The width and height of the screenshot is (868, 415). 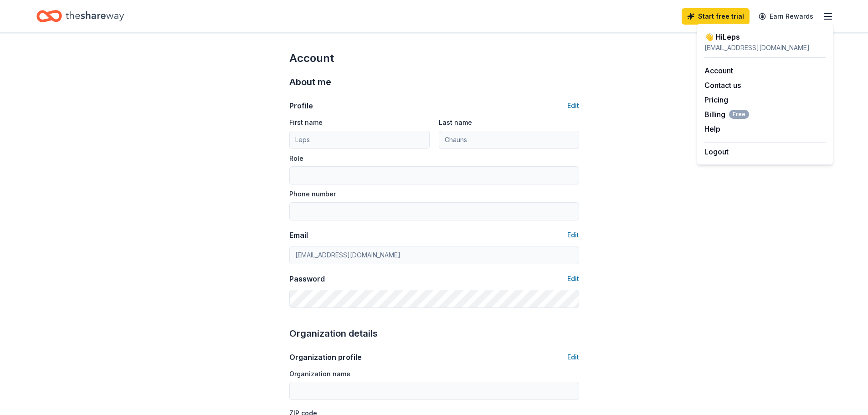 What do you see at coordinates (434, 82) in the screenshot?
I see `div: About me` at bounding box center [434, 82].